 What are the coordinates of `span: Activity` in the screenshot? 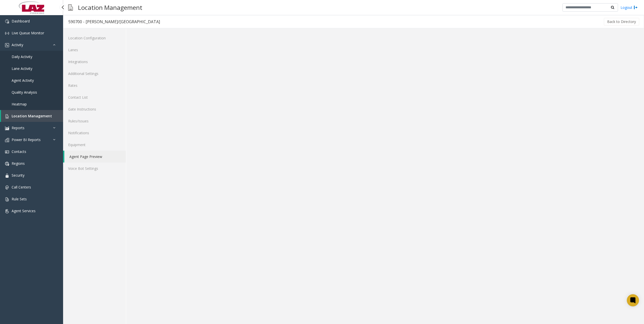 It's located at (17, 45).